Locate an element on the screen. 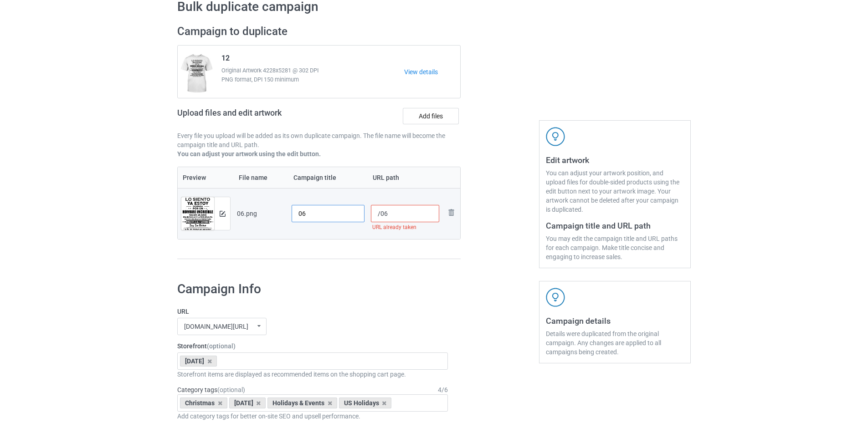  label: Storefront is located at coordinates (312, 346).